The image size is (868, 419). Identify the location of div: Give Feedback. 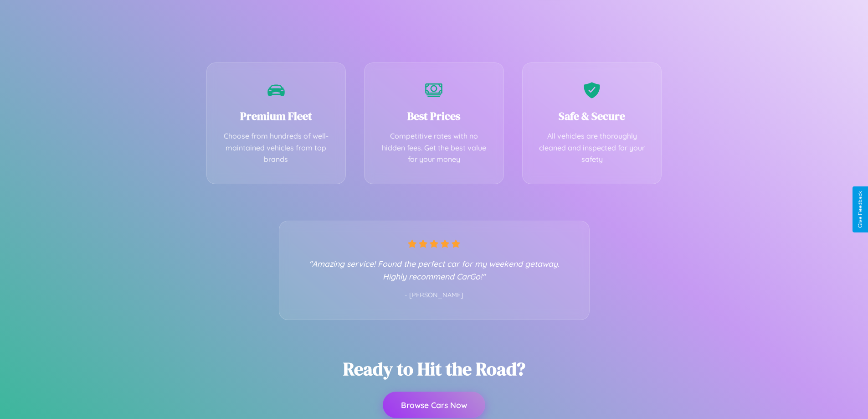
(861, 210).